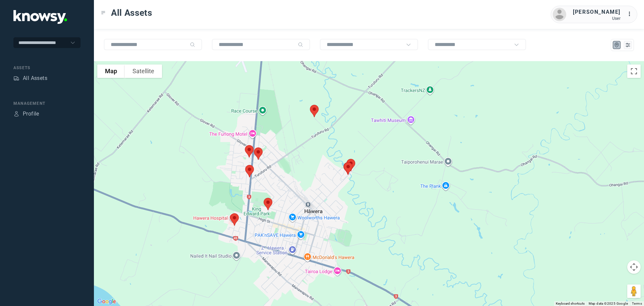  I want to click on a: Terms (opens in new tab), so click(637, 303).